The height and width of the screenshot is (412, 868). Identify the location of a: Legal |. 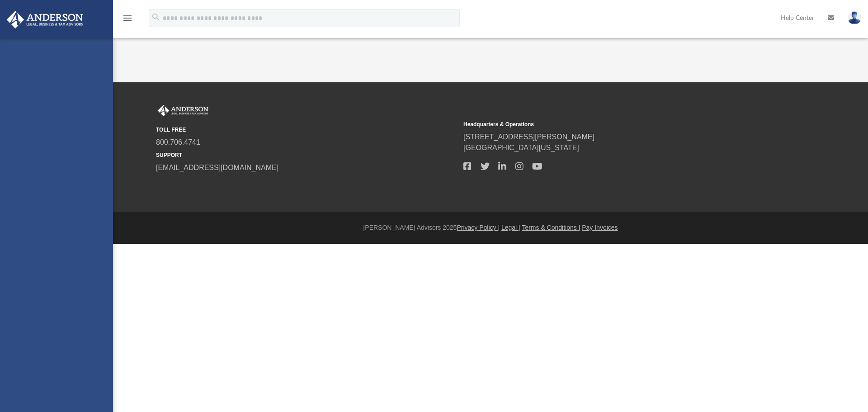
(511, 227).